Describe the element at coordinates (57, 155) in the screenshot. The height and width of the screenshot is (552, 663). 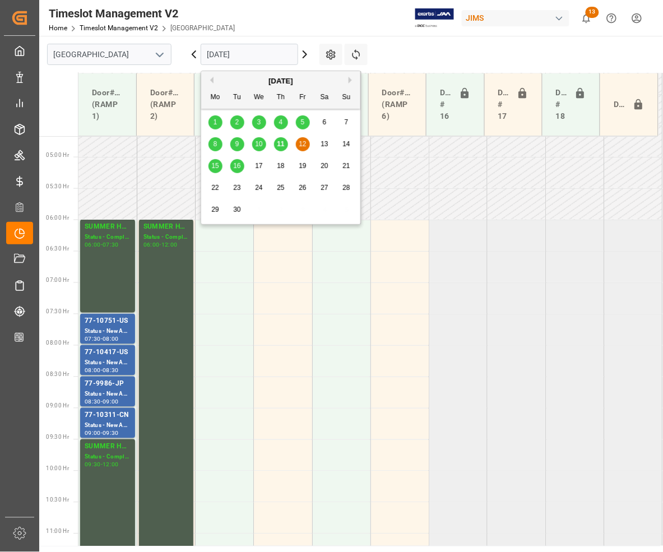
I see `span: 05:00 Hr` at that location.